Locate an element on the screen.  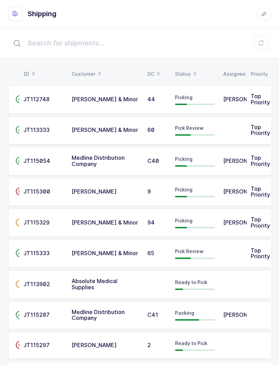
span: JT113333 is located at coordinates (36, 130).